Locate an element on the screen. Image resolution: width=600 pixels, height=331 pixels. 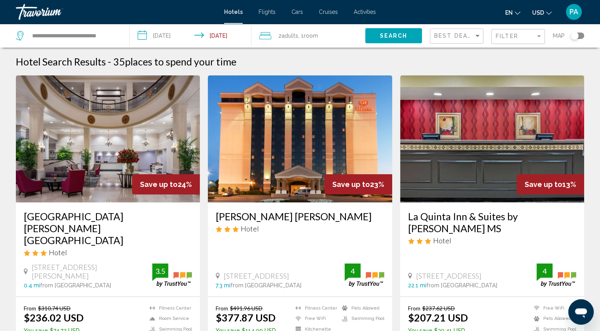
a: Activities is located at coordinates (365, 12).